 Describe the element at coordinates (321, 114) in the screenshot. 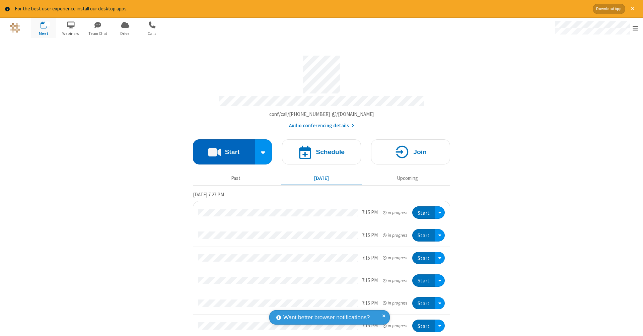

I see `button: Copy my meeting room linkCopy my meeting room link` at that location.